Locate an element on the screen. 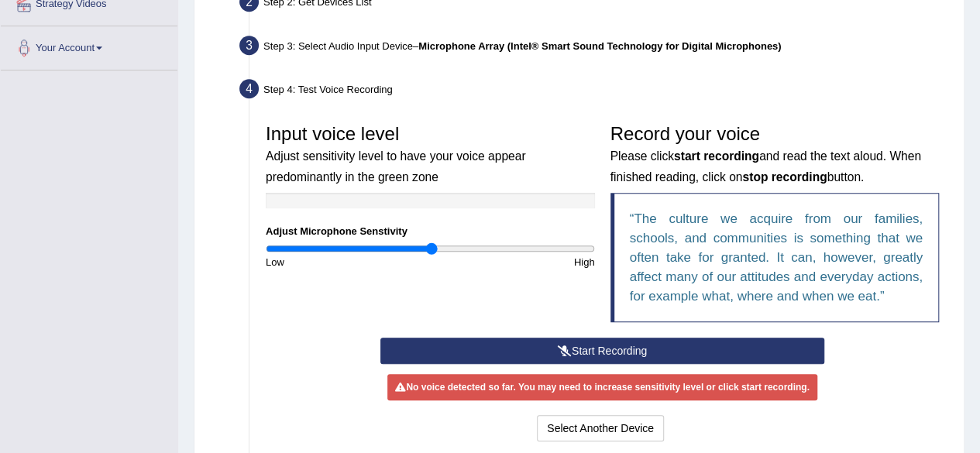 The height and width of the screenshot is (453, 980). div: Step 4: Test Voice Recording is located at coordinates (594, 92).